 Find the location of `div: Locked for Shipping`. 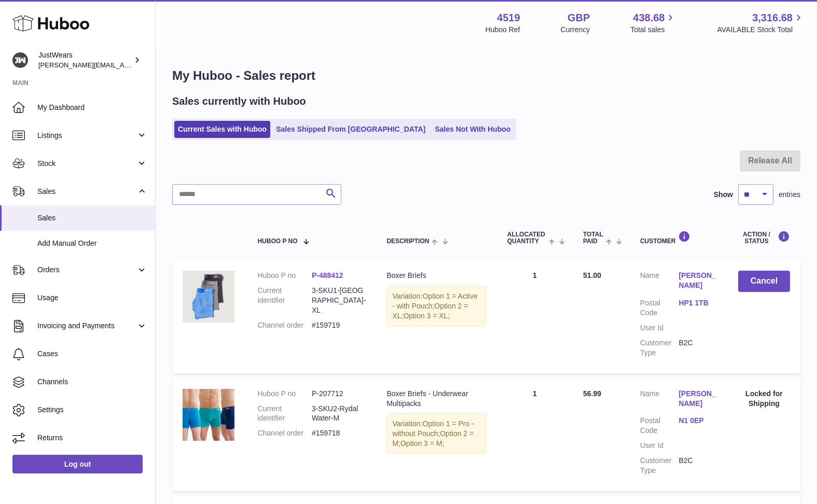

div: Locked for Shipping is located at coordinates (764, 399).